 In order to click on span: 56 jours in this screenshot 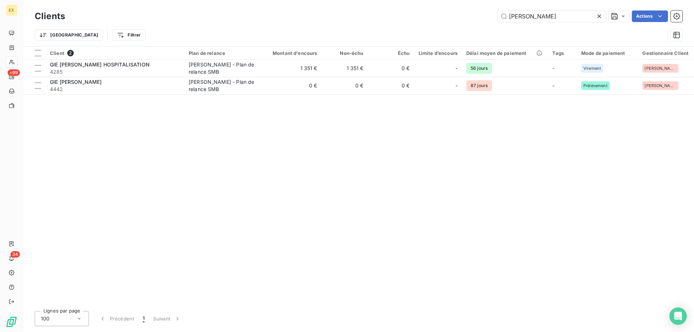, I will do `click(479, 68)`.